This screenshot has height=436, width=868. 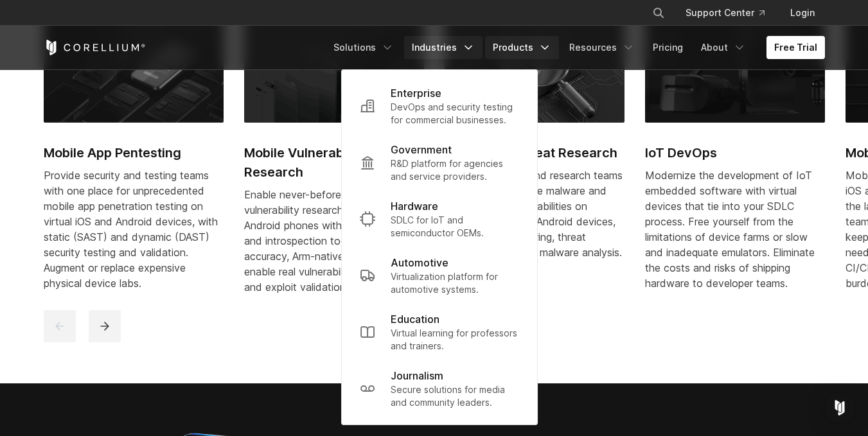 What do you see at coordinates (802, 13) in the screenshot?
I see `a: Login` at bounding box center [802, 13].